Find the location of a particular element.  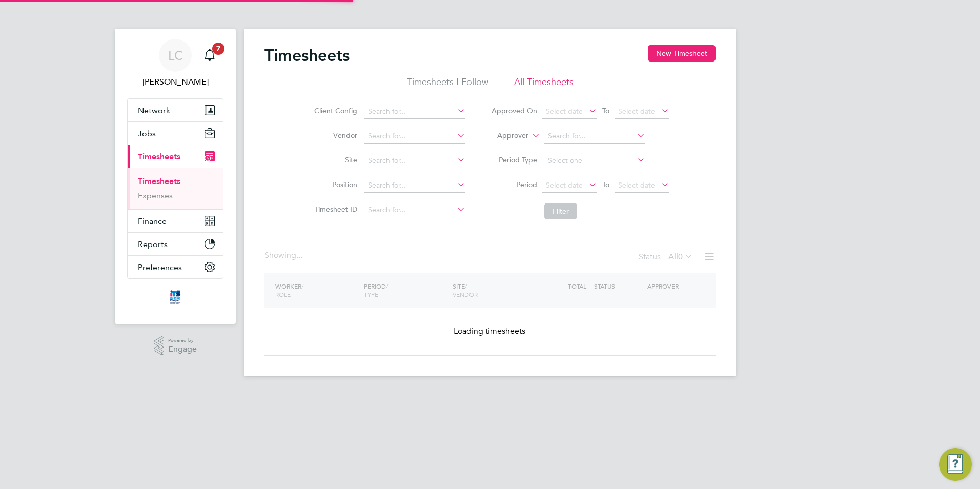

span: 7 is located at coordinates (218, 49).